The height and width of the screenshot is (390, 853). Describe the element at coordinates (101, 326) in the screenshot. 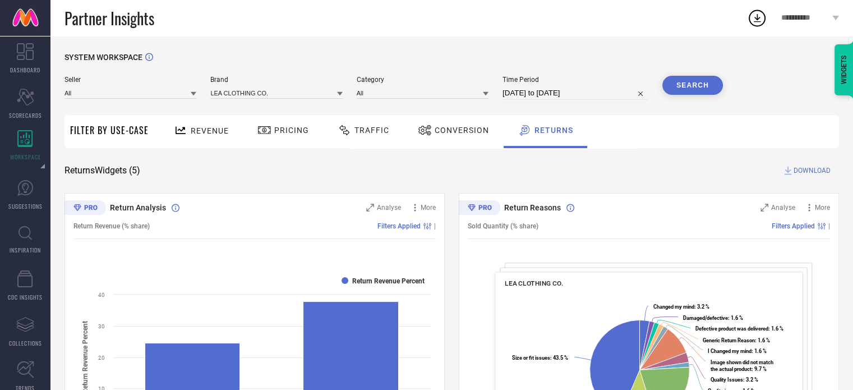

I see `text: 30` at that location.